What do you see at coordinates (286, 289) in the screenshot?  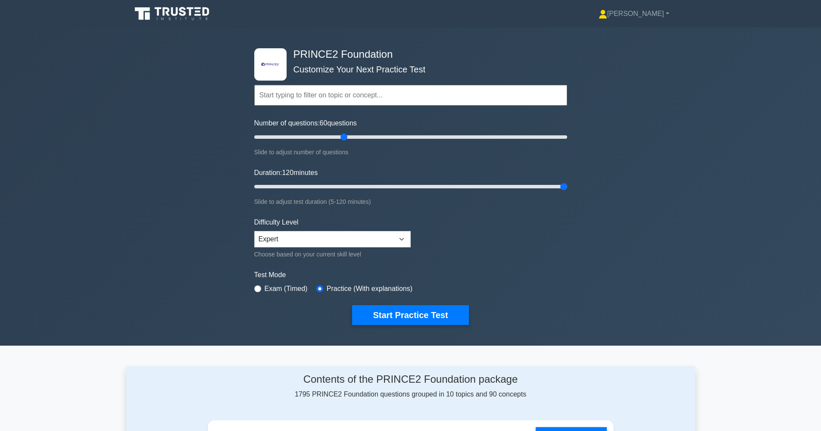 I see `label: Exam (Timed)` at bounding box center [286, 289].